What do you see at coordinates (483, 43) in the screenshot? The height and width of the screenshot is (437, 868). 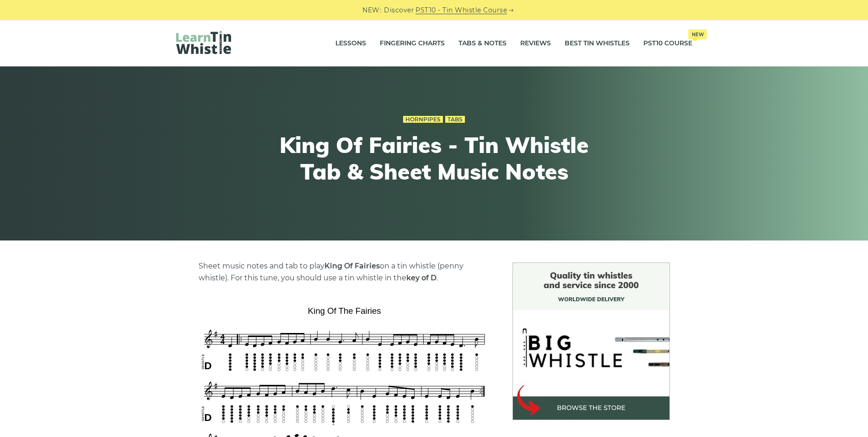 I see `a: Tabs & Notes` at bounding box center [483, 43].